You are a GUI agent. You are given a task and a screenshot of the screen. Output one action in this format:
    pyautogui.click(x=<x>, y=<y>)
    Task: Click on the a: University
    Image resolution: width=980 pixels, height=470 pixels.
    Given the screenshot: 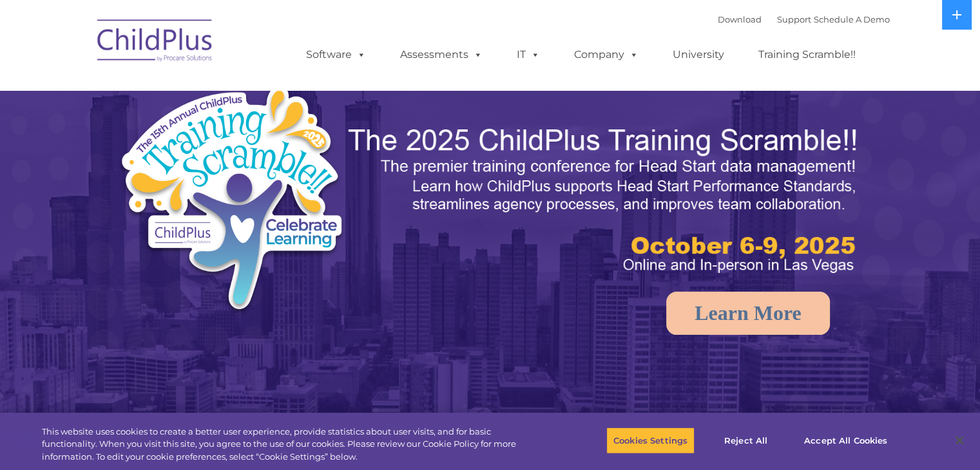 What is the action you would take?
    pyautogui.click(x=698, y=54)
    